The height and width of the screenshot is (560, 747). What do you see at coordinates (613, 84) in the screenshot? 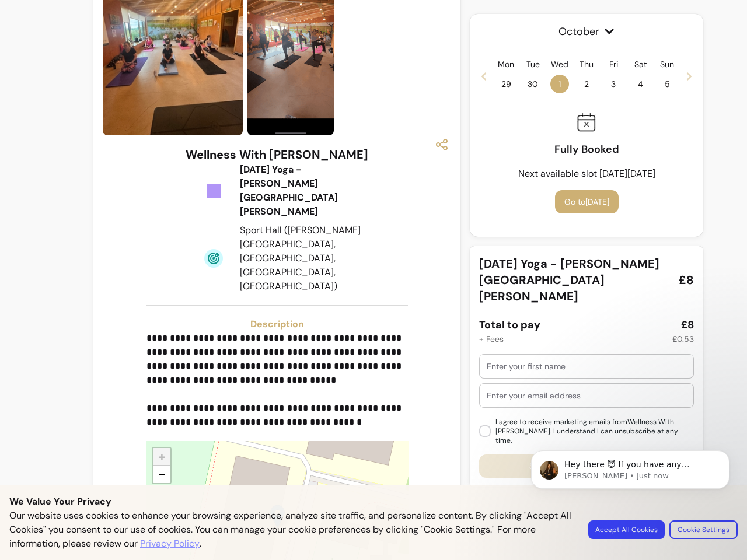
I see `span: 3` at bounding box center [613, 84].